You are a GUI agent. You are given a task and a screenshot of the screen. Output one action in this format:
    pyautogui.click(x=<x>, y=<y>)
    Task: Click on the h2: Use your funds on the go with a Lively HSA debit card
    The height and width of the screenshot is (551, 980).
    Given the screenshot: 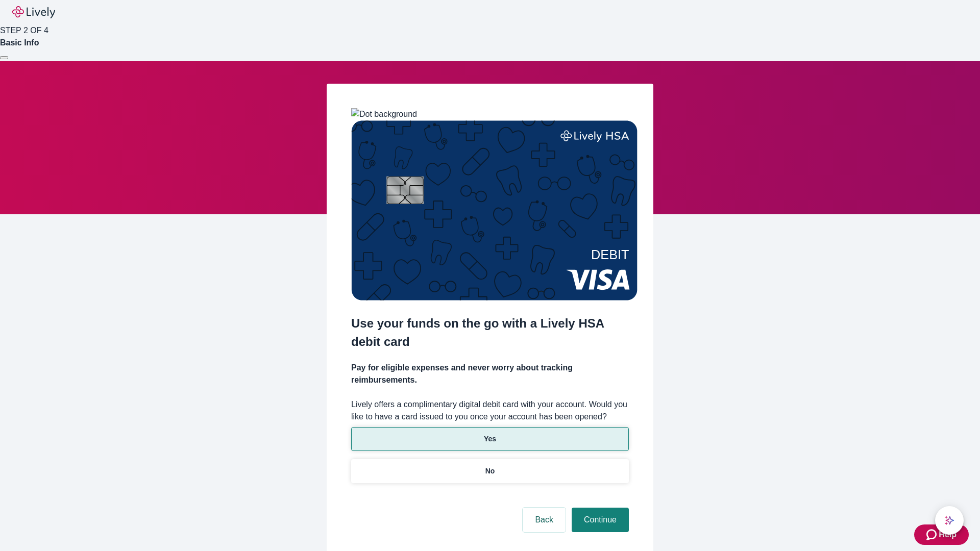 What is the action you would take?
    pyautogui.click(x=490, y=333)
    